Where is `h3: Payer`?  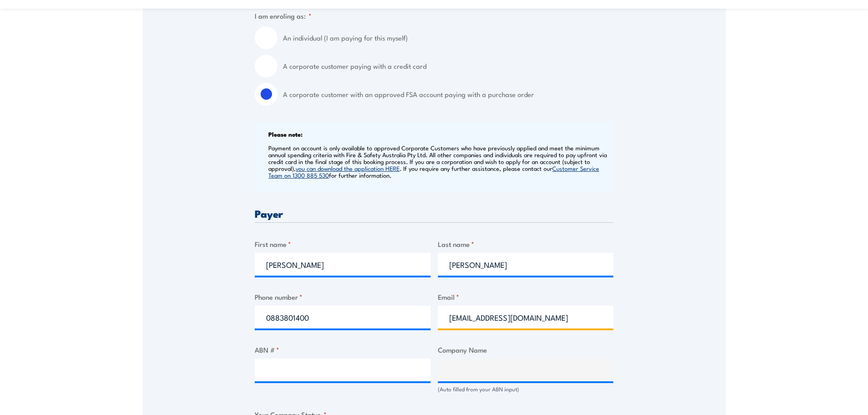 h3: Payer is located at coordinates (434, 213).